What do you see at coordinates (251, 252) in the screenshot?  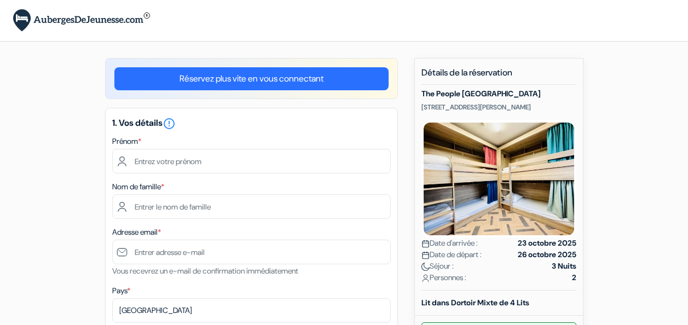 I see `input: Entrer adresse e-mail` at bounding box center [251, 252].